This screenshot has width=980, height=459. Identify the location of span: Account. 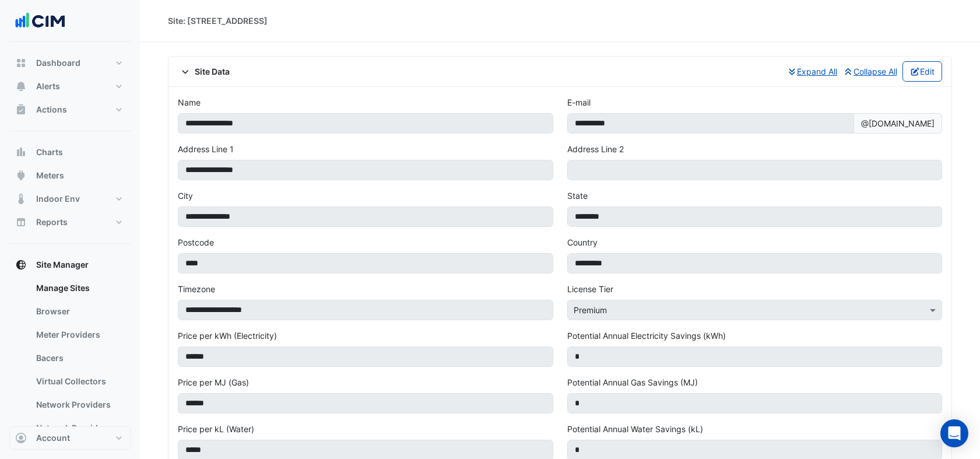
(53, 438).